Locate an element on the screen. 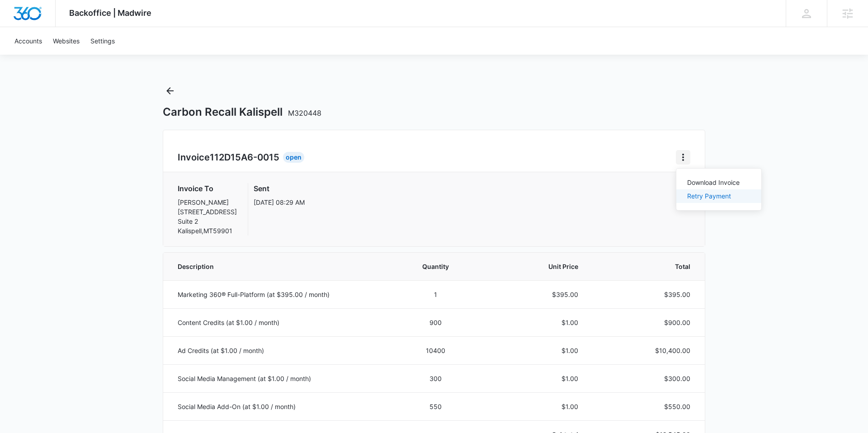 The width and height of the screenshot is (868, 433). p: Marketing 360® Full-Platform (at $395.00 / month) is located at coordinates (278, 294).